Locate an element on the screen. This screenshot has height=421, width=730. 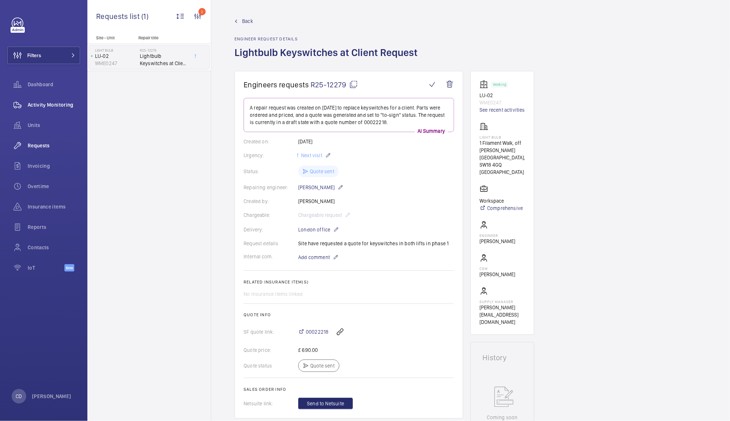
span: Invoicing is located at coordinates (54, 166).